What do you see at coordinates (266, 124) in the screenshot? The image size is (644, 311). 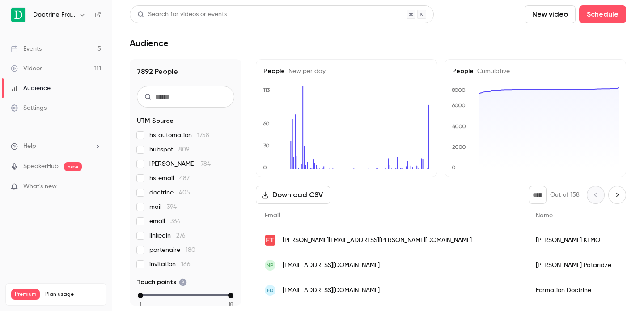 I see `text: 60` at bounding box center [266, 124].